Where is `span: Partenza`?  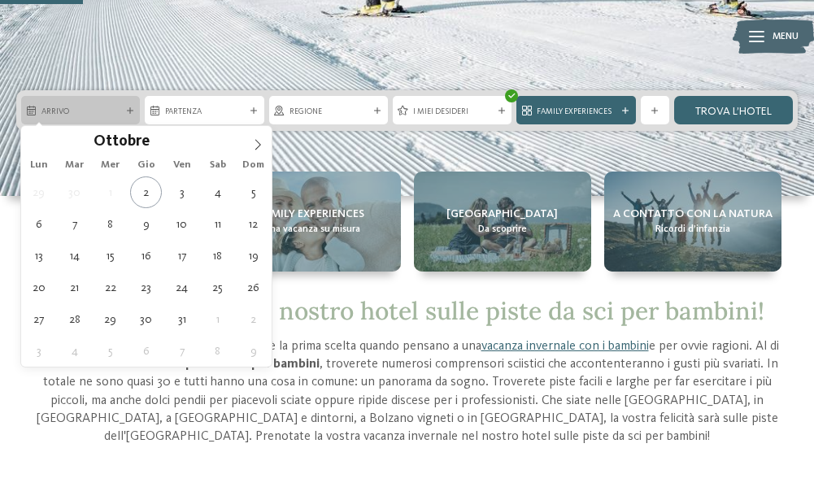 span: Partenza is located at coordinates (204, 111).